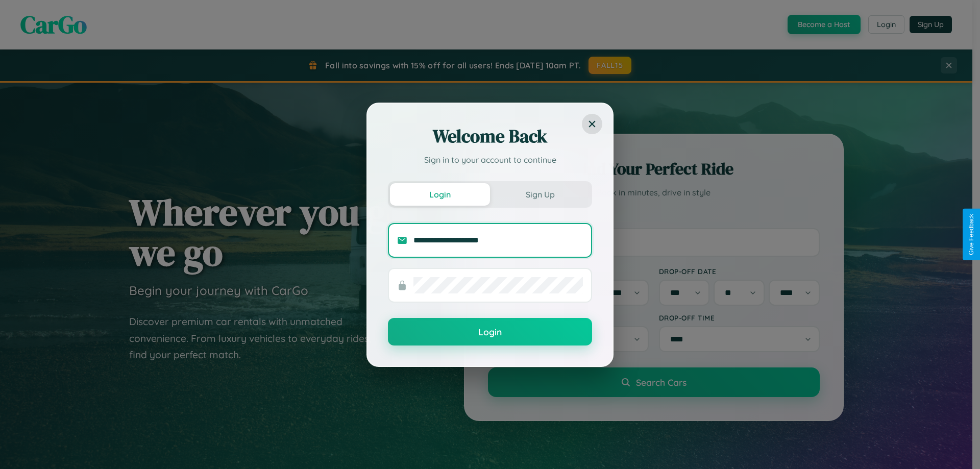 This screenshot has height=469, width=980. I want to click on button: Sign Up, so click(540, 195).